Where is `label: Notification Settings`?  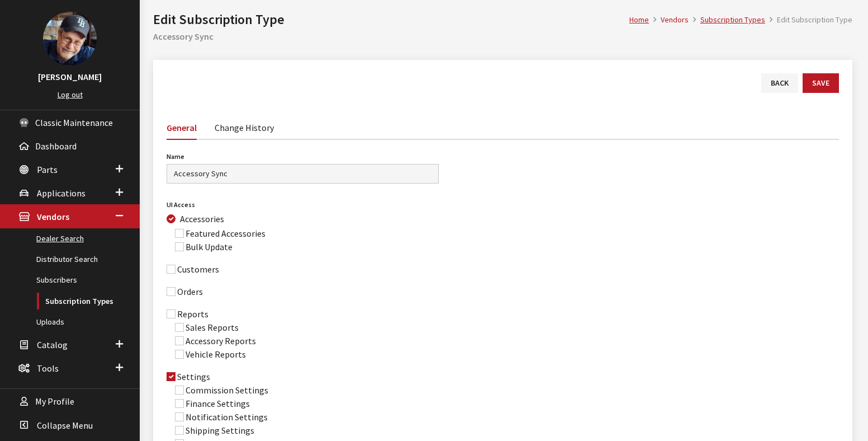 label: Notification Settings is located at coordinates (226, 417).